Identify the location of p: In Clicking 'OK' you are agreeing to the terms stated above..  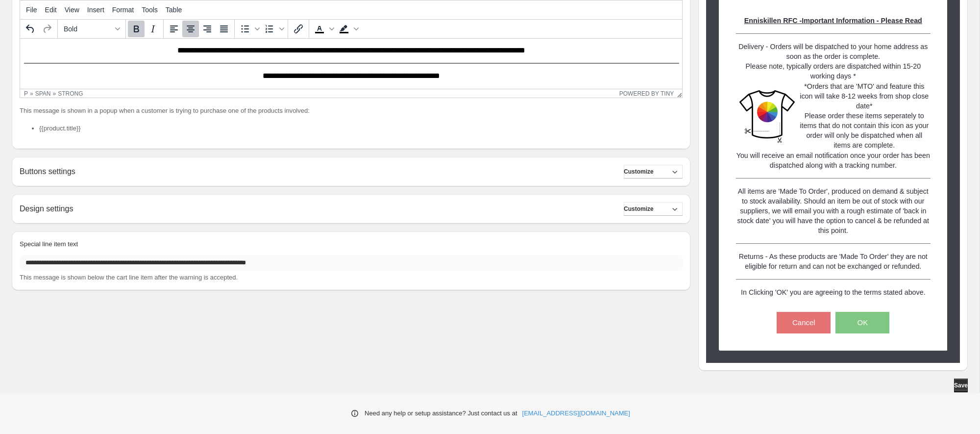
(833, 292).